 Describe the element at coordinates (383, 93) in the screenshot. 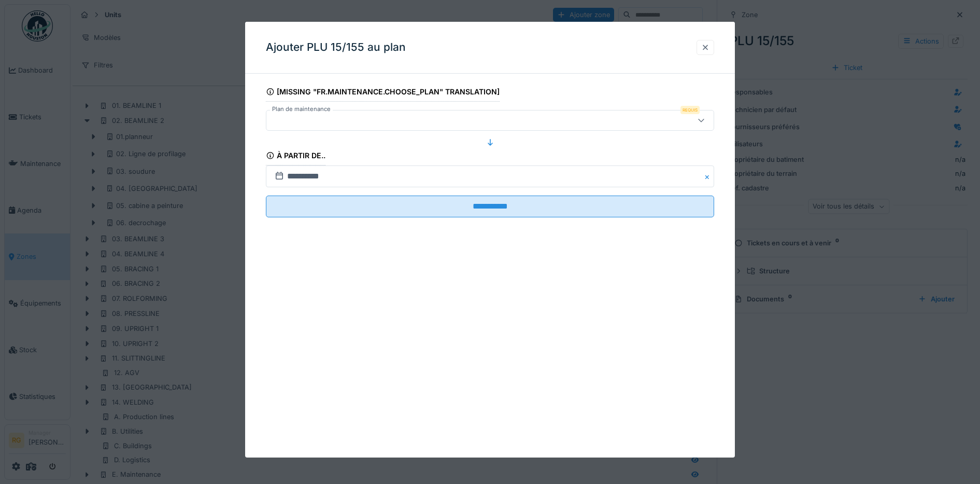

I see `div: [missing "fr.maintenance.choose_plan" translation]` at that location.